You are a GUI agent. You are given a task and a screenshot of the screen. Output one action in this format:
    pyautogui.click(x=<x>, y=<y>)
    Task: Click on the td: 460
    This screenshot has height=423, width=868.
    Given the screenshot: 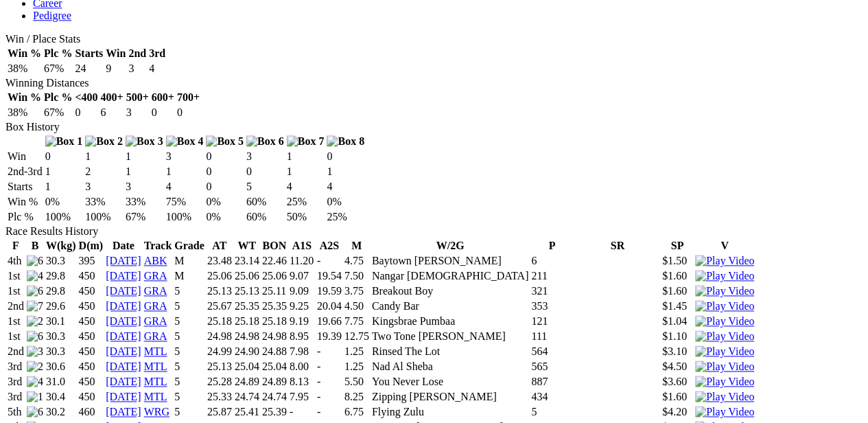 What is the action you would take?
    pyautogui.click(x=92, y=412)
    